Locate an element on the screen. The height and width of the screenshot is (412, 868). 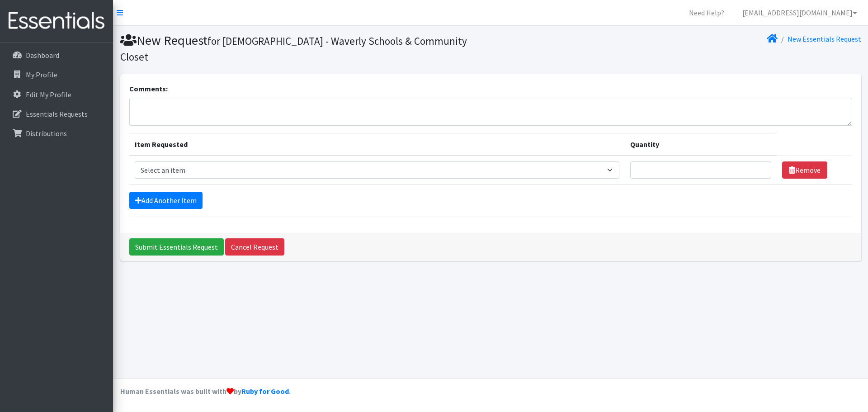
a: Distributions is located at coordinates (56, 134).